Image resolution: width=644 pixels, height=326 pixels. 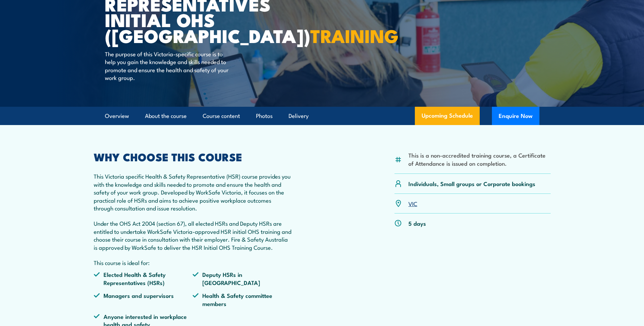 What do you see at coordinates (143, 299) in the screenshot?
I see `li: Managers and supervisors` at bounding box center [143, 299].